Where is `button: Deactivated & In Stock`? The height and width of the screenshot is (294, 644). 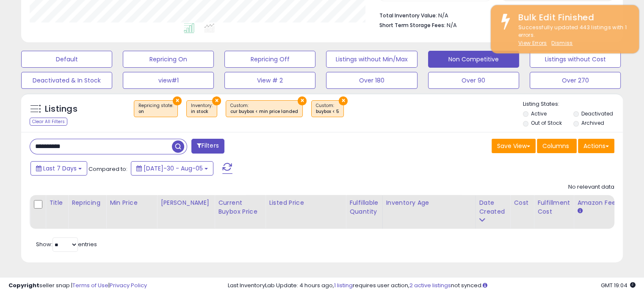
button: Deactivated & In Stock is located at coordinates (66, 81).